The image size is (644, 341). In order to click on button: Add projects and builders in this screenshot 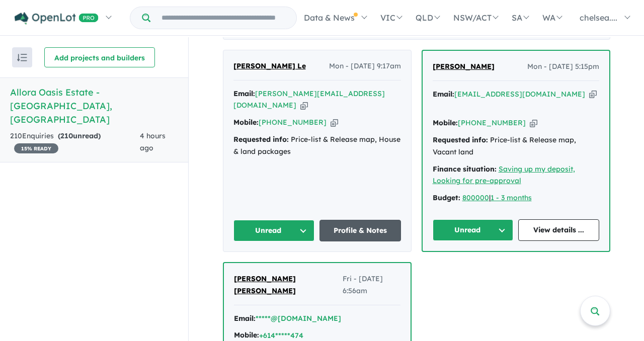, I will do `click(99, 57)`.